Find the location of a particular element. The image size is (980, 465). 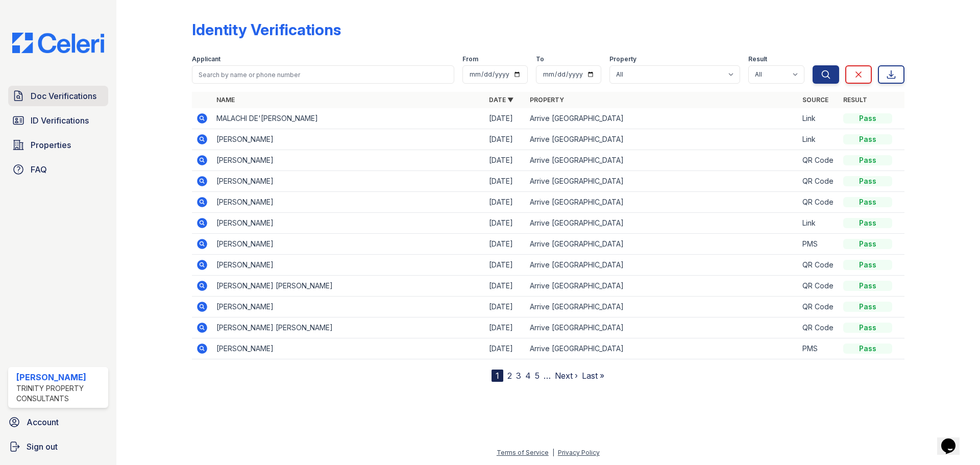

a: Date ▼ is located at coordinates (501, 100).